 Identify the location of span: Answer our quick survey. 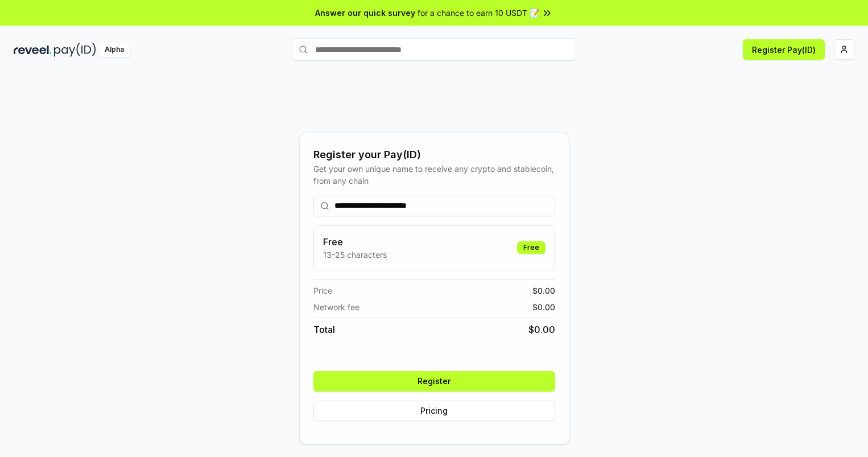
(365, 13).